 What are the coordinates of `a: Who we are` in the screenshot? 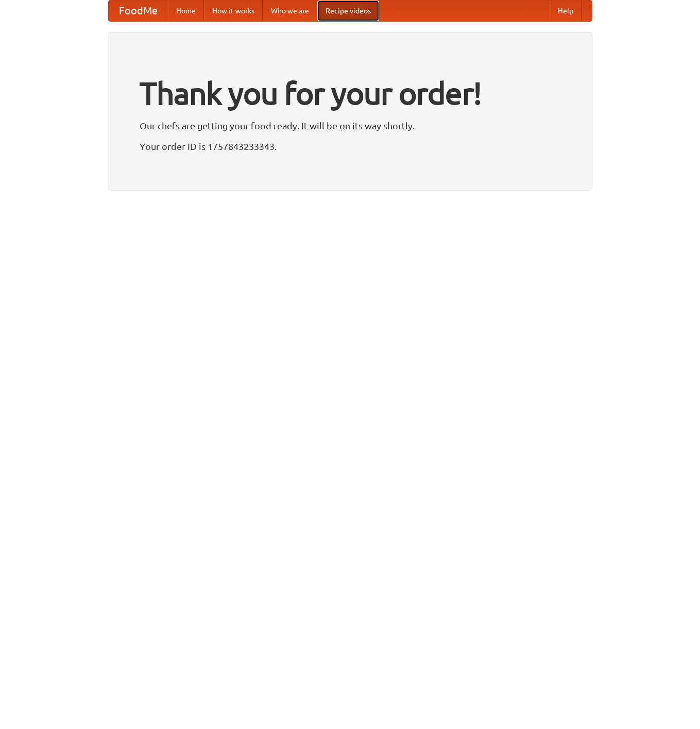 It's located at (290, 11).